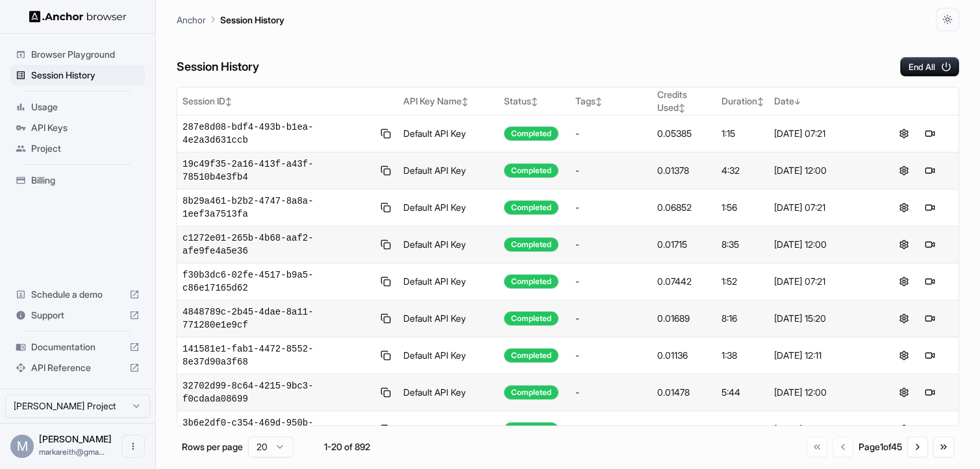  Describe the element at coordinates (252, 20) in the screenshot. I see `p: Session History` at that location.